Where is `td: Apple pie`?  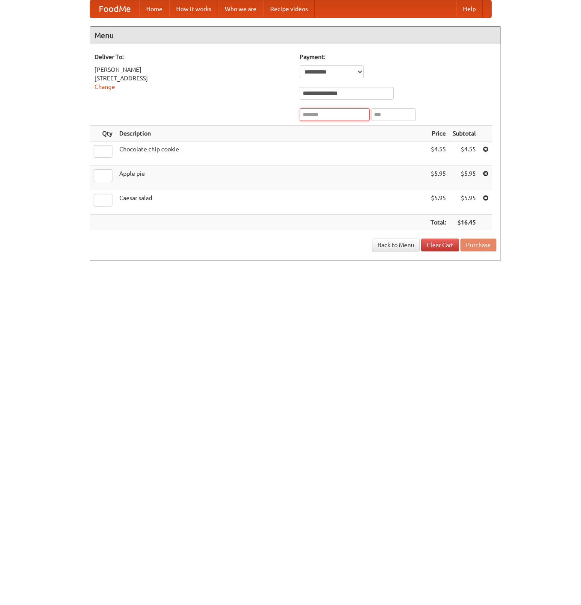
td: Apple pie is located at coordinates (271, 178).